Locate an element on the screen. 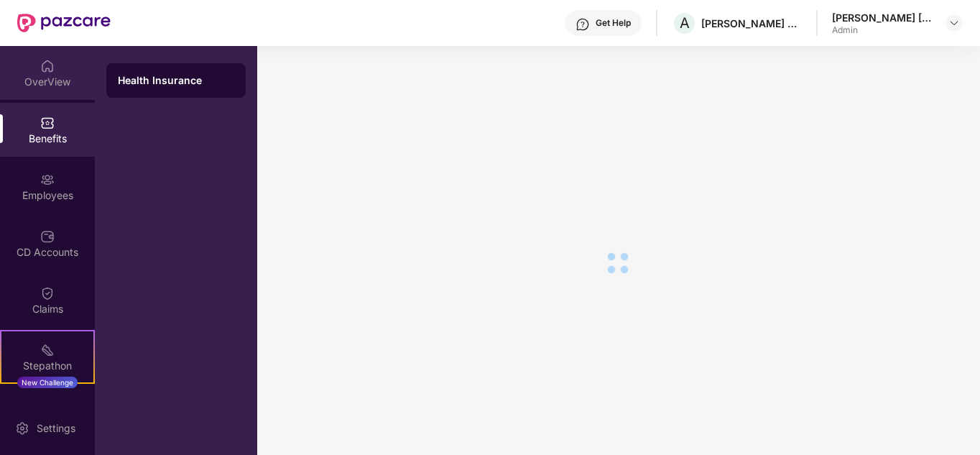  img: svg+xml;base64,PHN2ZyBpZD0iQmVuZWZpdHMiIHhtbG5zPSJodHRwOi8vd3d3LnczLm9yZy8yMDAwL3N2ZyIgd2lkdGg9Ij... is located at coordinates (47, 123).